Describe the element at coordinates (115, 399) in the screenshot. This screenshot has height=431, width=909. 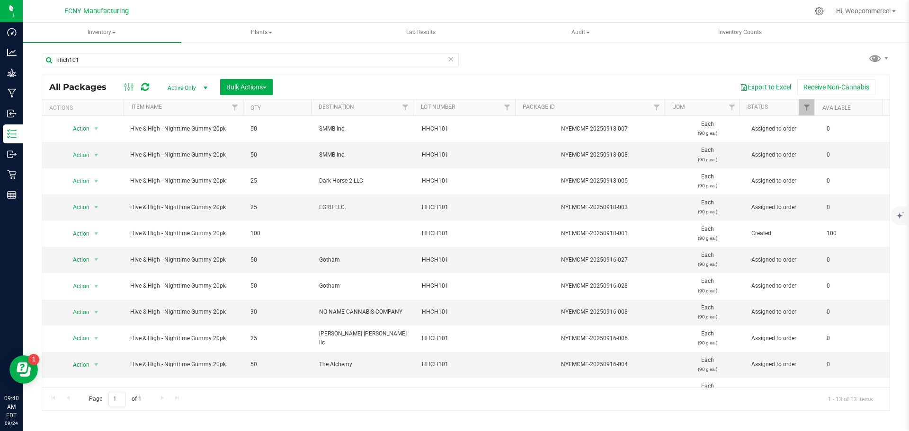
I see `span: Page of 1` at that location.